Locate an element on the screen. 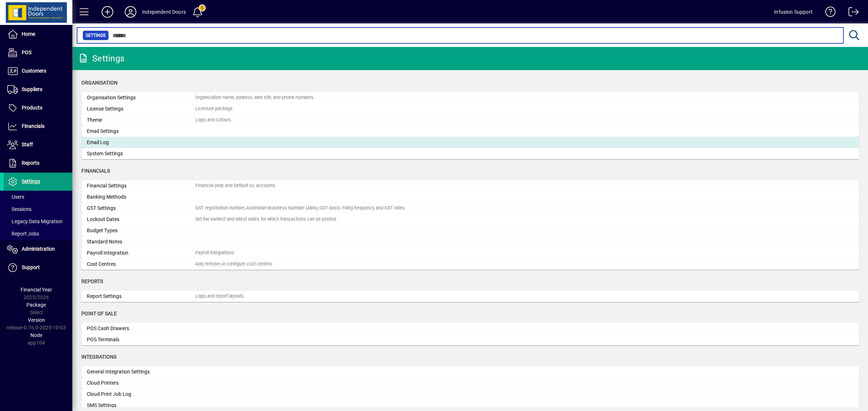 The width and height of the screenshot is (868, 411). div: Report Settings is located at coordinates (141, 296).